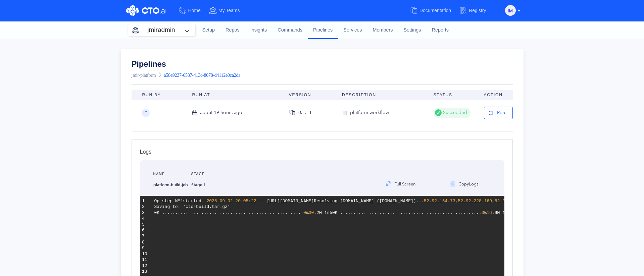 The width and height of the screenshot is (644, 276). Describe the element at coordinates (400, 184) in the screenshot. I see `button: Full Screen` at that location.